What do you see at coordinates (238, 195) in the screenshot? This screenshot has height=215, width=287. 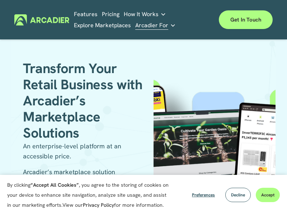 I see `span: Decline` at bounding box center [238, 195].